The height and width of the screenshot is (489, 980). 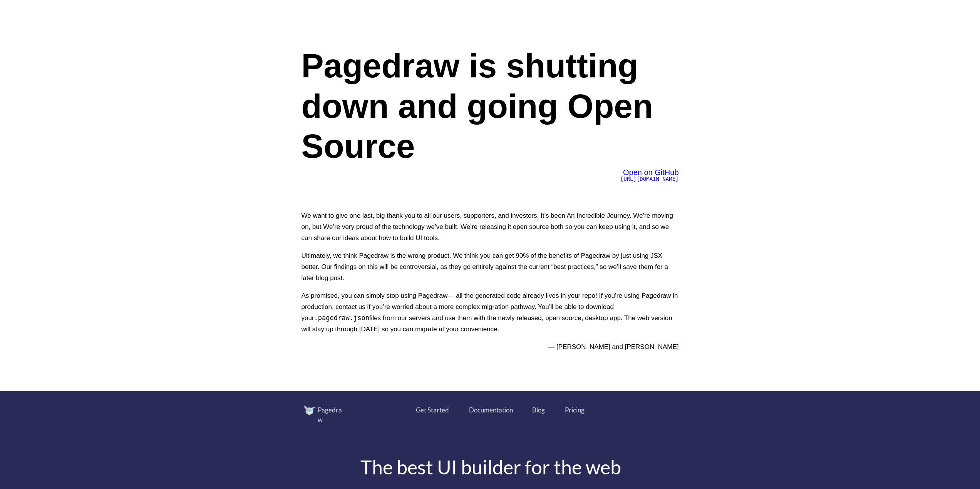 What do you see at coordinates (490, 106) in the screenshot?
I see `h1: Pagedraw is shutting down and going Open Source` at bounding box center [490, 106].